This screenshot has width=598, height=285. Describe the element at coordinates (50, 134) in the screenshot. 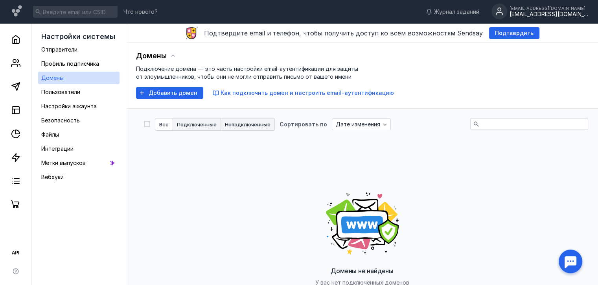

I see `span: Файлы` at that location.